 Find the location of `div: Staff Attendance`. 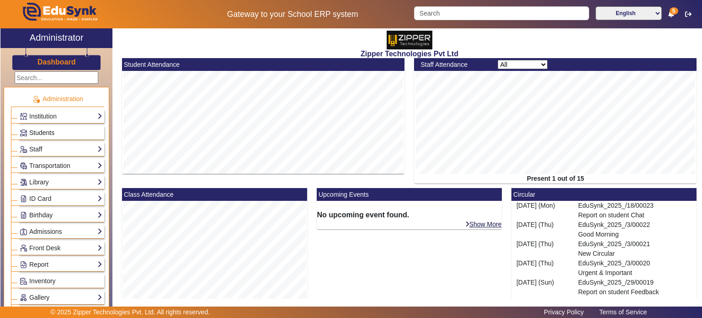

div: Staff Attendance is located at coordinates (455, 64).